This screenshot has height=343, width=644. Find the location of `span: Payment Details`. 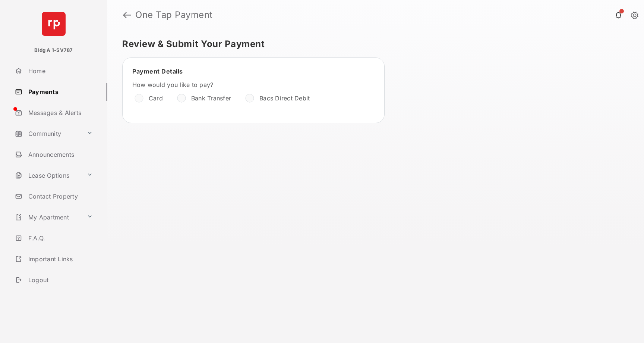

span: Payment Details is located at coordinates (158, 71).